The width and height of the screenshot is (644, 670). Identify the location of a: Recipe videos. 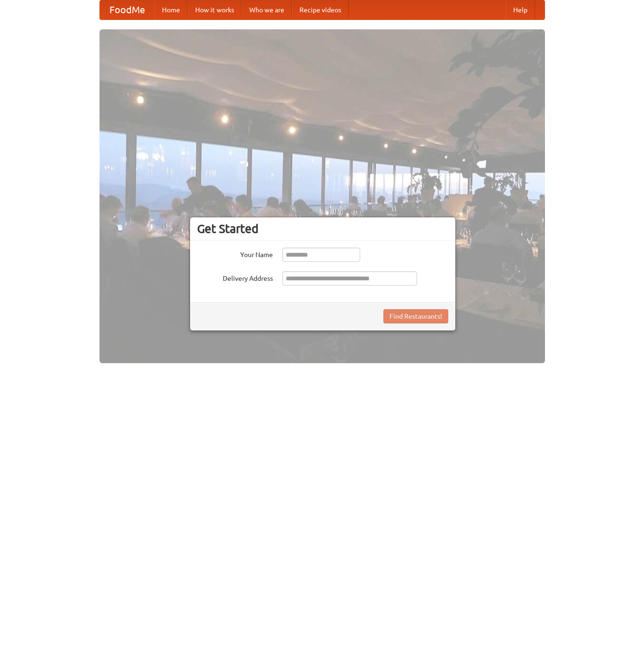
(321, 10).